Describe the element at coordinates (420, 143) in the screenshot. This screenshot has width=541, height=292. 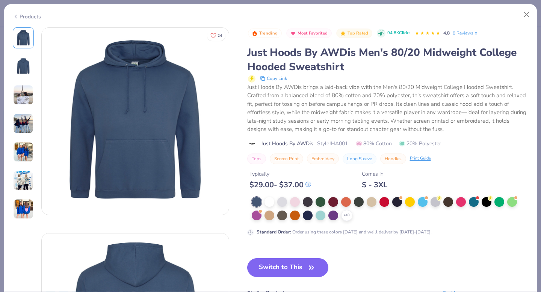
I see `span: 20% Polyester` at that location.